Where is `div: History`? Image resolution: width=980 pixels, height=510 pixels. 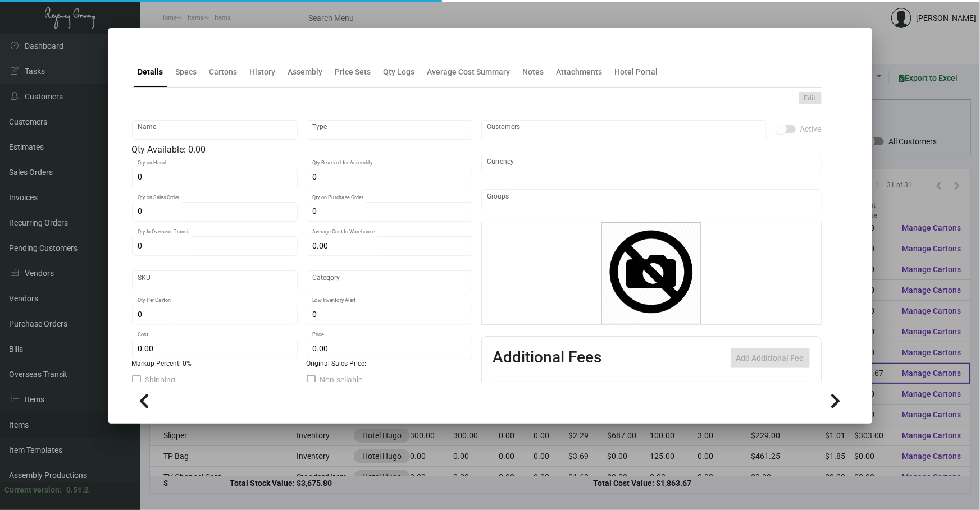
div: History is located at coordinates (263, 72).